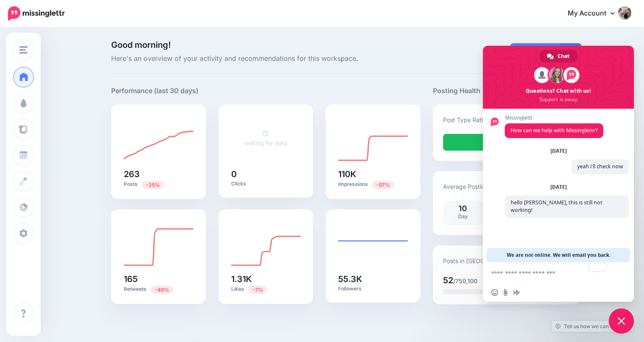  What do you see at coordinates (141, 45) in the screenshot?
I see `span: Good morning!` at bounding box center [141, 45].